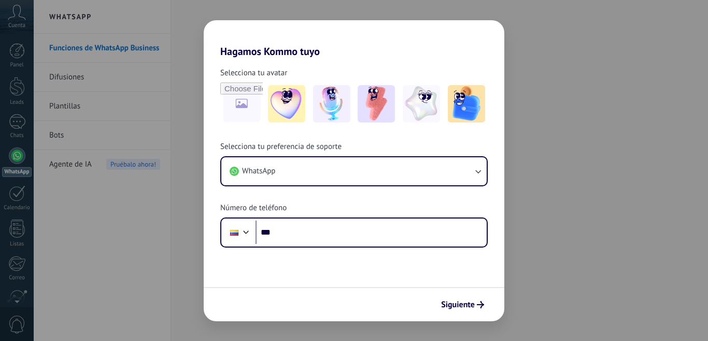  What do you see at coordinates (376, 104) in the screenshot?
I see `img: -3.jpeg` at bounding box center [376, 104].